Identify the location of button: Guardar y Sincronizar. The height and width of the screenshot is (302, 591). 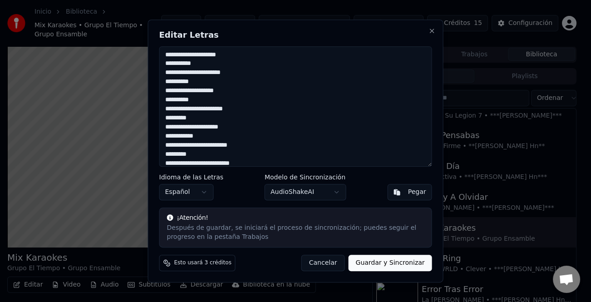
(390, 263).